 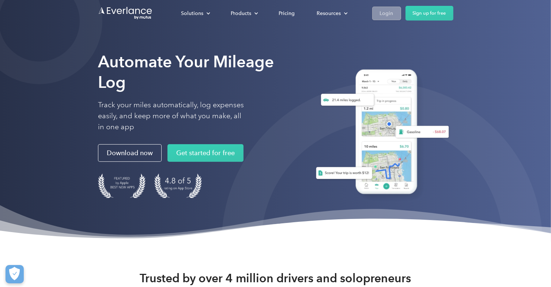 I want to click on a: Login, so click(x=387, y=13).